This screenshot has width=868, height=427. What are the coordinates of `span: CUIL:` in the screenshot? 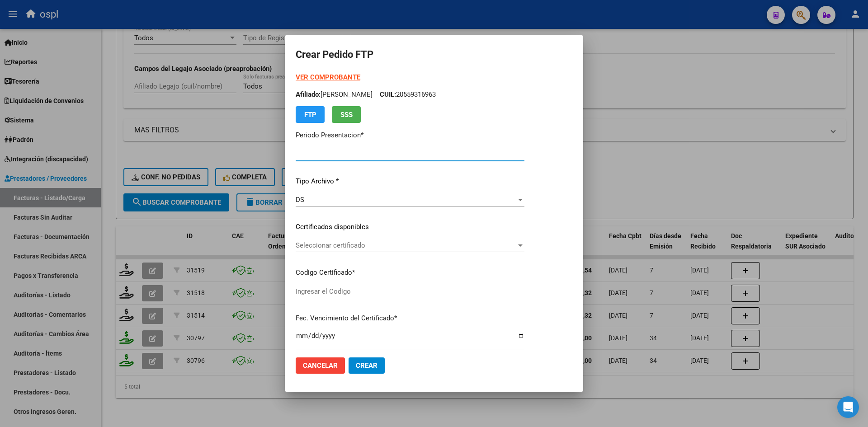 It's located at (388, 94).